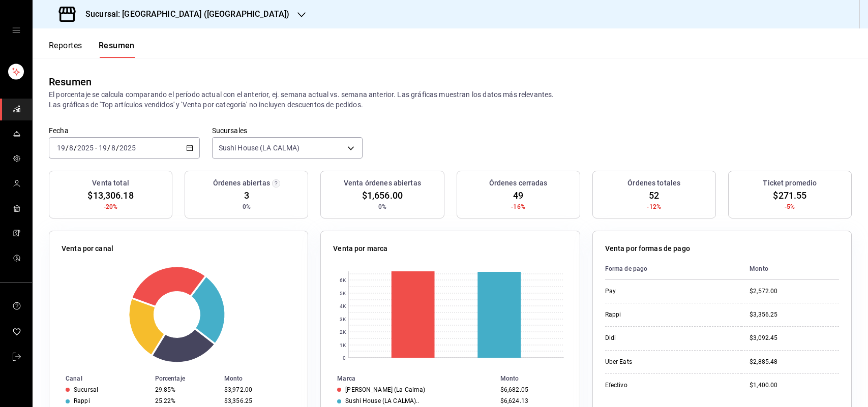  Describe the element at coordinates (16, 31) in the screenshot. I see `button: open drawer` at that location.